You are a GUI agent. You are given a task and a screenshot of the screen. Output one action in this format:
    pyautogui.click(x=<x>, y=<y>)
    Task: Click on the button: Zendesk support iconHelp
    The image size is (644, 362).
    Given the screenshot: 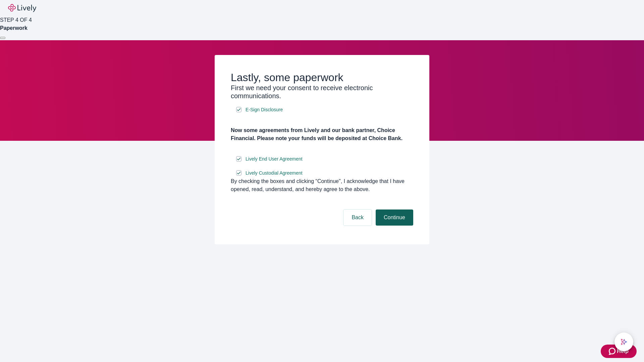 What is the action you would take?
    pyautogui.click(x=618, y=351)
    